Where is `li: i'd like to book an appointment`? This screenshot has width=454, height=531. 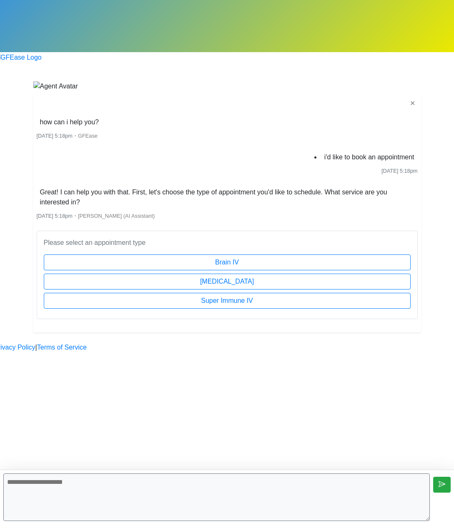
li: i'd like to book an appointment is located at coordinates (370, 157).